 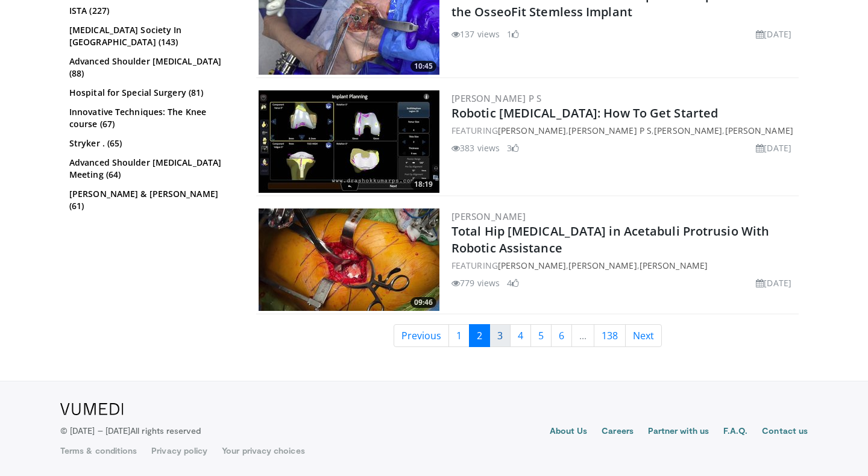 What do you see at coordinates (263, 451) in the screenshot?
I see `a: Your privacy choices` at bounding box center [263, 451].